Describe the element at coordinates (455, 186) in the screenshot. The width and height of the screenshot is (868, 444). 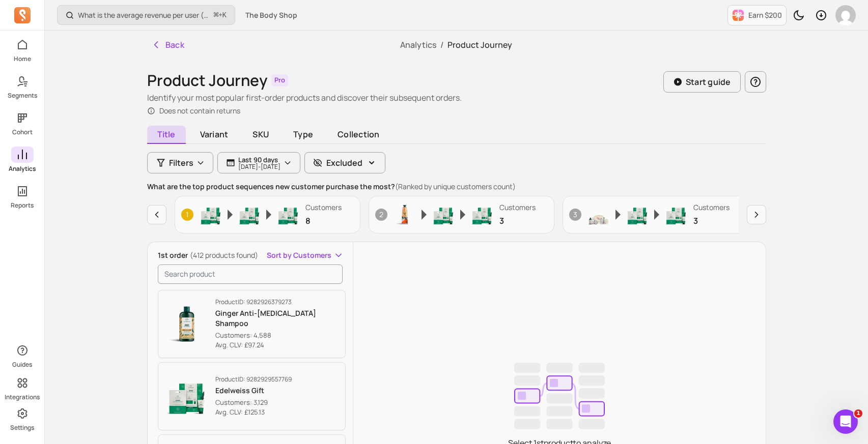
I see `span: (Ranked by unique customers count)` at that location.